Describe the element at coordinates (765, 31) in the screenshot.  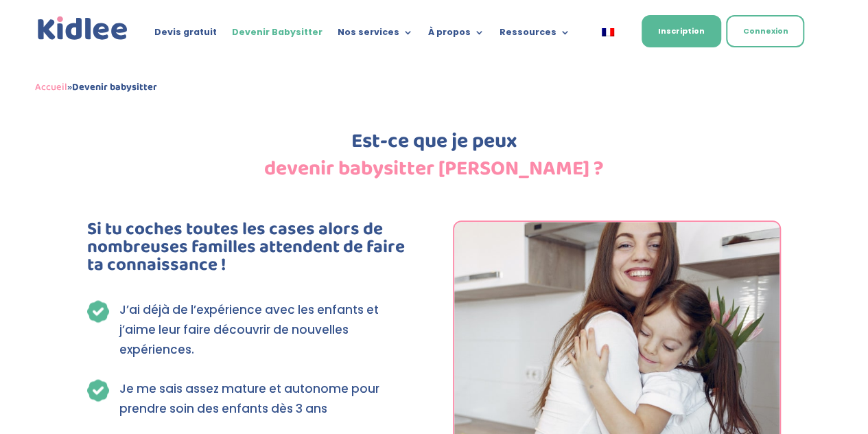
I see `a: Connexion` at that location.